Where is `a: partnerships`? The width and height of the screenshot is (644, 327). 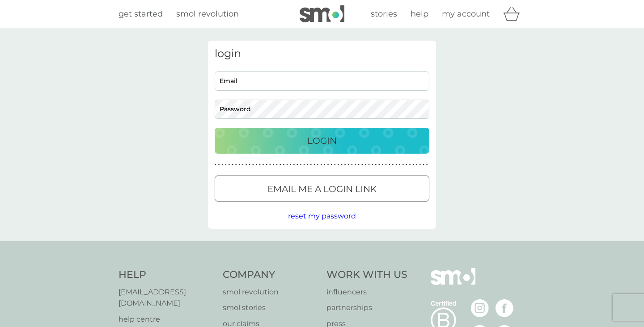 a: partnerships is located at coordinates (367, 308).